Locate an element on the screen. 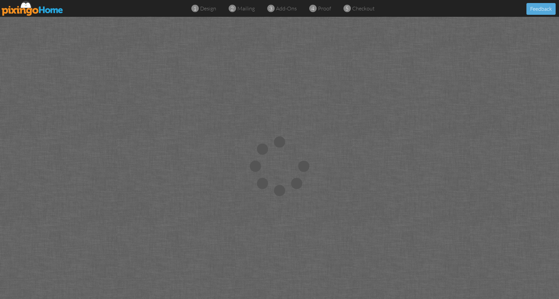 The height and width of the screenshot is (299, 559). span: design is located at coordinates (208, 8).